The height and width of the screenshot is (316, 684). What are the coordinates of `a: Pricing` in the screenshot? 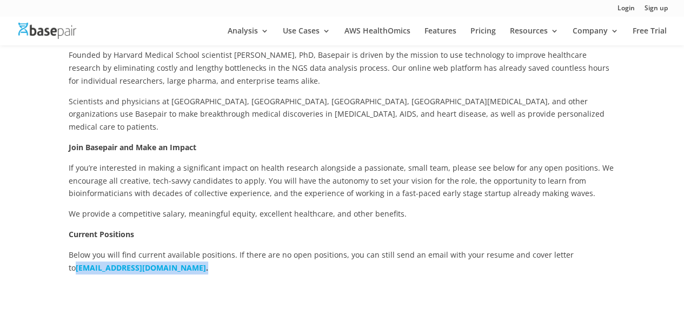 It's located at (483, 36).